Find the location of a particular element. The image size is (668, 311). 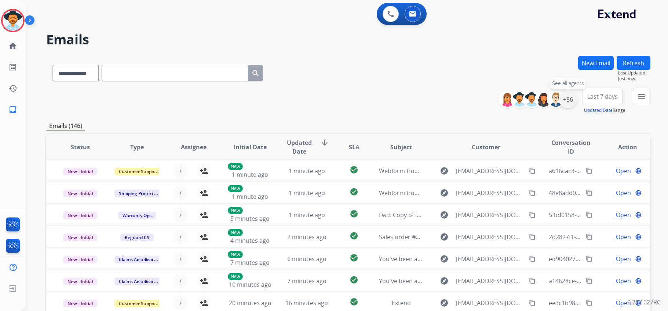

mat-icon: home is located at coordinates (13, 46).